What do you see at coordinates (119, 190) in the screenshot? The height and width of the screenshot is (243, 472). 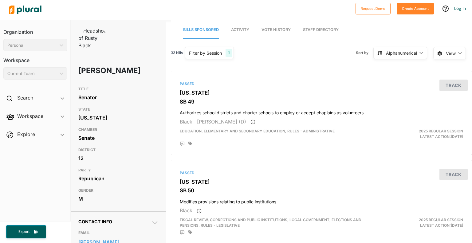 I see `h3: GENDER` at bounding box center [119, 190].